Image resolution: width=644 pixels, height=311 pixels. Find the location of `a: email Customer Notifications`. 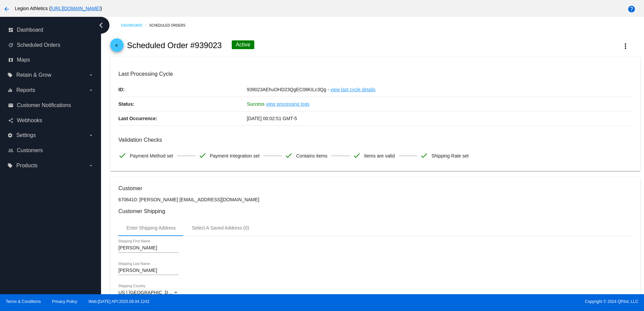

a: email Customer Notifications is located at coordinates (51, 105).